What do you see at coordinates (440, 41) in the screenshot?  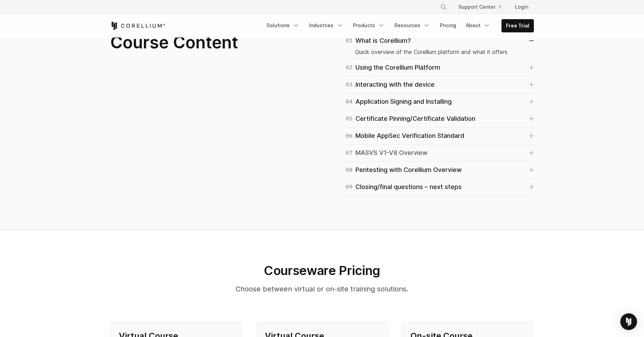 I see `a: 01What is Corellium?` at bounding box center [440, 41].